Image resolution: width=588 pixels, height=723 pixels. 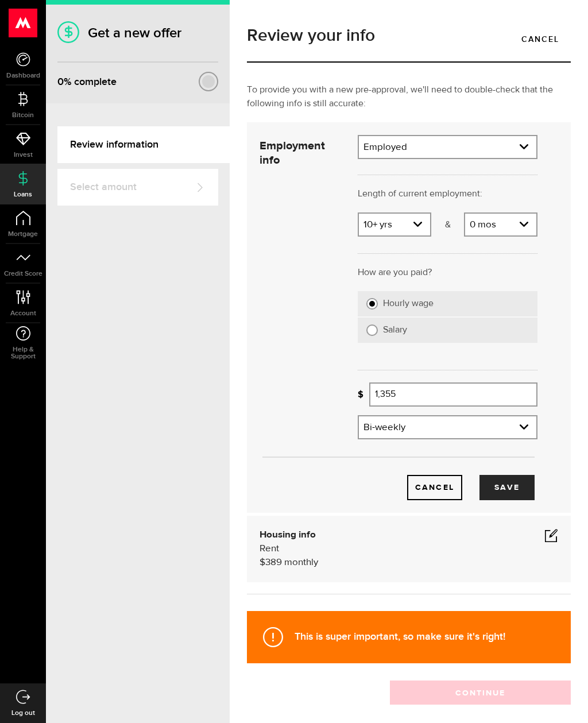 I want to click on p: Length of current employment:, so click(x=447, y=194).